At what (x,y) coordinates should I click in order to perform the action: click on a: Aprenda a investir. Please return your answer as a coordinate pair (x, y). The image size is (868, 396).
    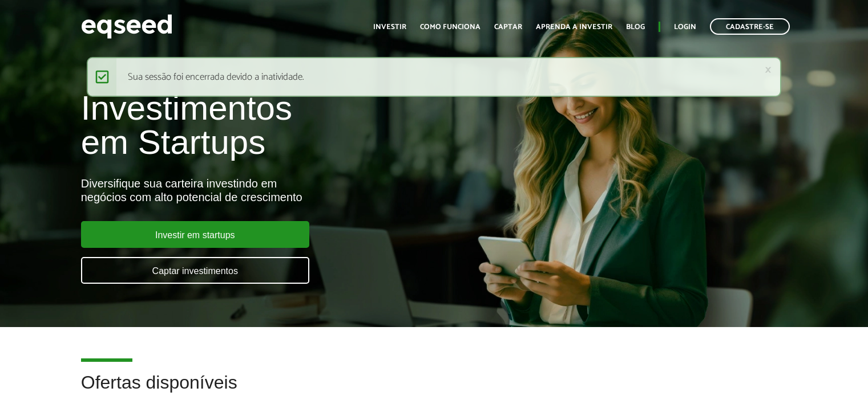
    Looking at the image, I should click on (574, 27).